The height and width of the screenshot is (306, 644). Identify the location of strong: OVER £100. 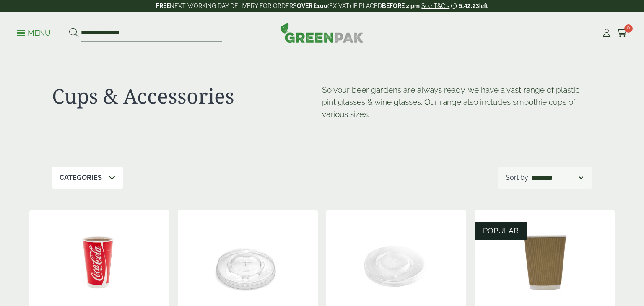
(312, 6).